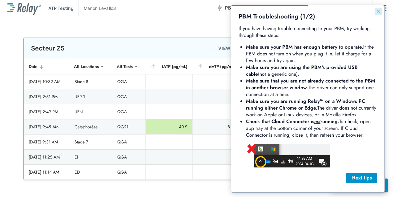  I want to click on img: Offline Icon, so click(219, 8).